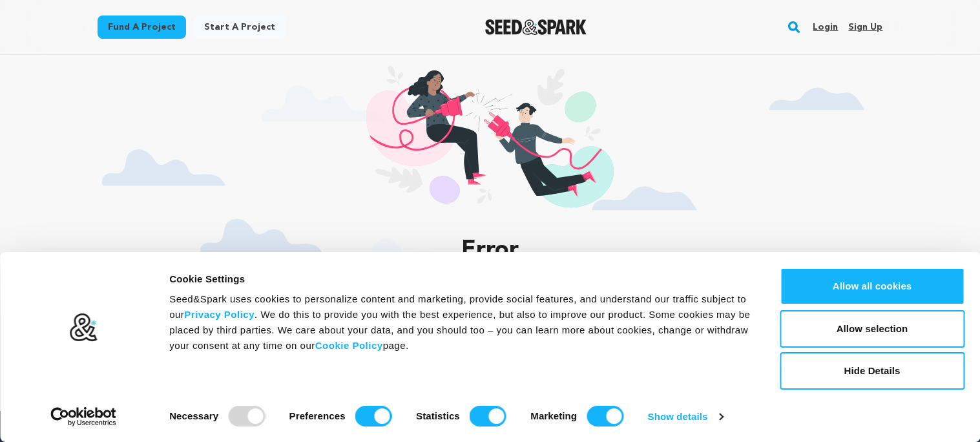 The image size is (980, 442). Describe the element at coordinates (219, 314) in the screenshot. I see `a: Privacy Policy` at that location.